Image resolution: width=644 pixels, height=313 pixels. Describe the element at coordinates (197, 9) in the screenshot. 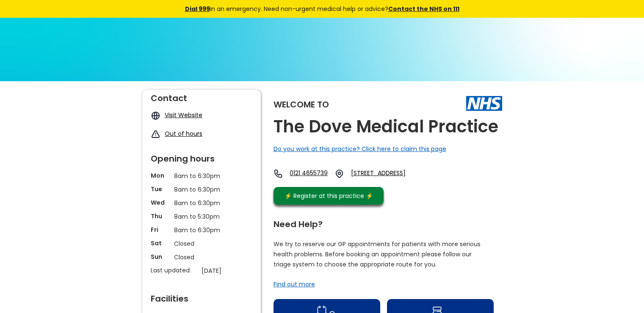

I see `a: Dial 999` at that location.